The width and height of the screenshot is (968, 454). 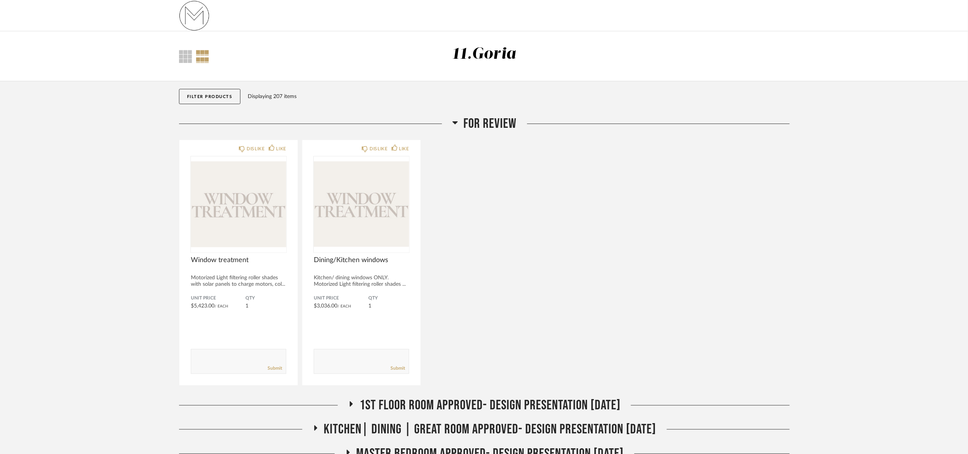 What do you see at coordinates (239, 260) in the screenshot?
I see `span: Window treatment` at bounding box center [239, 260].